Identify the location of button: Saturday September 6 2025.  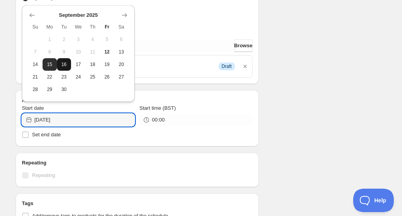
(121, 39).